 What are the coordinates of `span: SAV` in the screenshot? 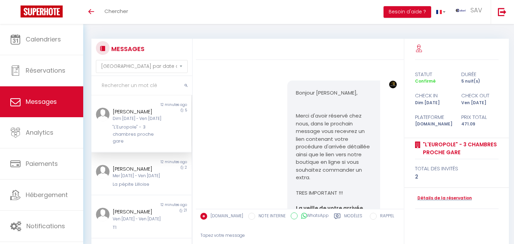 It's located at (476, 10).